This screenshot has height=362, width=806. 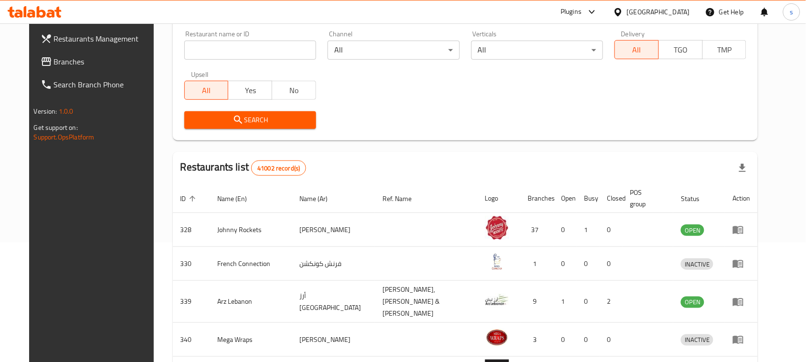 I want to click on td: فرنش كونكشن, so click(x=333, y=264).